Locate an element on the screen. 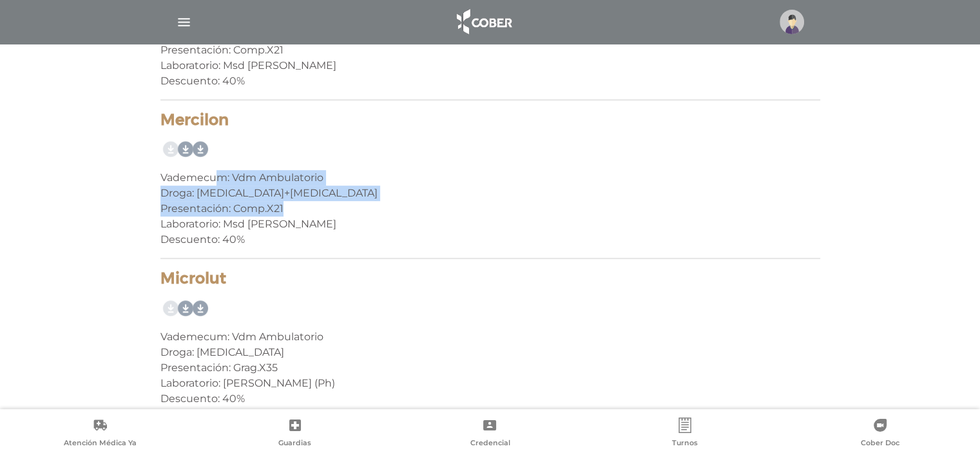 Image resolution: width=980 pixels, height=453 pixels. span: Cober Doc is located at coordinates (880, 444).